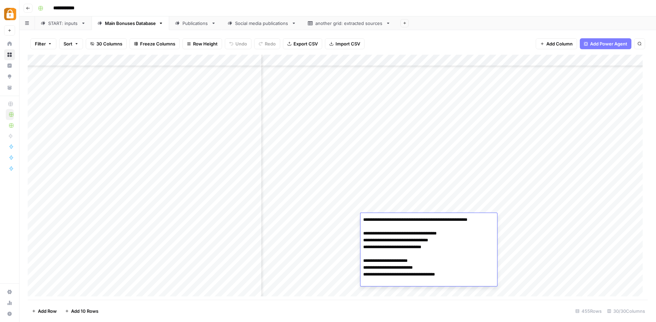 The width and height of the screenshot is (656, 322). What do you see at coordinates (262, 23) in the screenshot?
I see `div: Social media publications` at bounding box center [262, 23].